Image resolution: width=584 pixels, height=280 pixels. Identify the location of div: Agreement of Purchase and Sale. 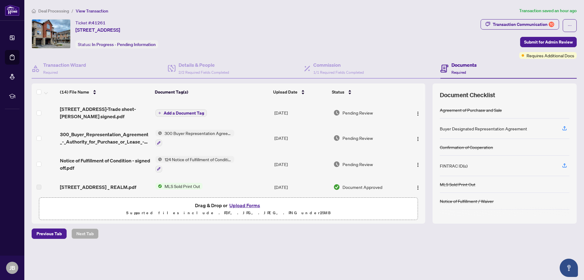
(471, 110).